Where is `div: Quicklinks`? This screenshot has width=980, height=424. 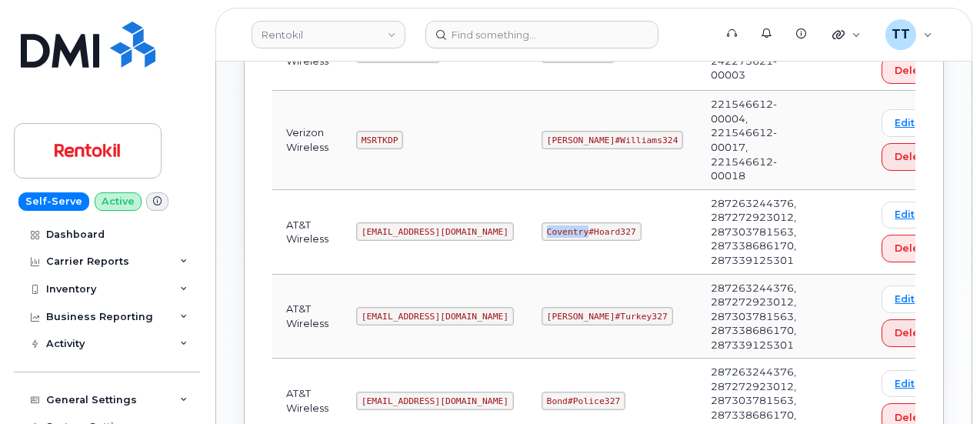 div: Quicklinks is located at coordinates (847, 34).